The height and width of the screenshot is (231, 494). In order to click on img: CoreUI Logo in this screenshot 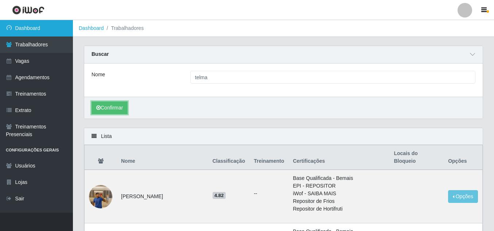, I will do `click(28, 10)`.